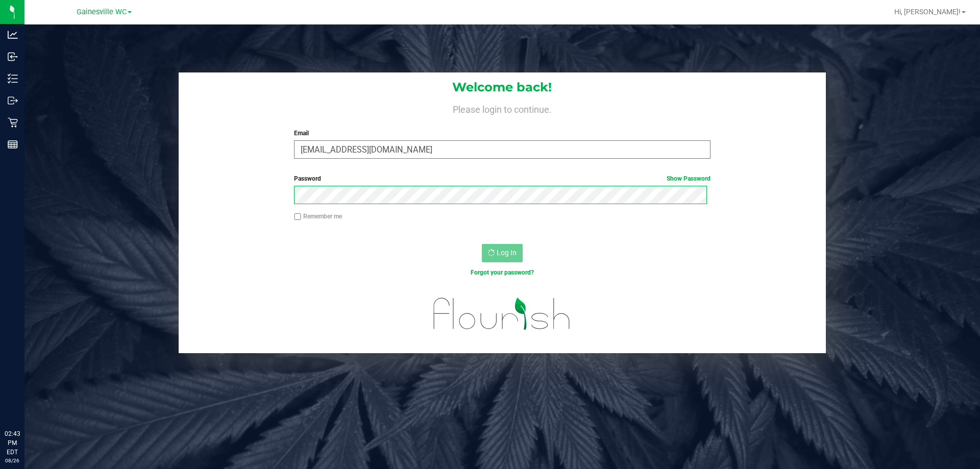 This screenshot has width=980, height=469. Describe the element at coordinates (689, 179) in the screenshot. I see `a: Show Password` at that location.